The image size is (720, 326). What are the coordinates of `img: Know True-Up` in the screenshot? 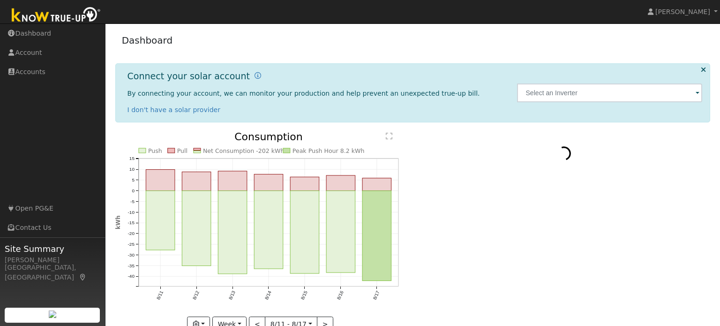 It's located at (56, 15).